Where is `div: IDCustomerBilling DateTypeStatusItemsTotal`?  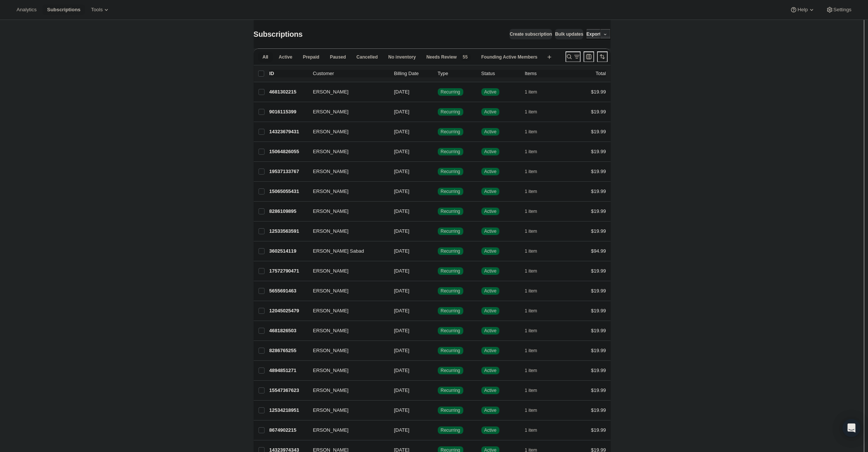 div: IDCustomerBilling DateTypeStatusItemsTotal is located at coordinates (438, 73).